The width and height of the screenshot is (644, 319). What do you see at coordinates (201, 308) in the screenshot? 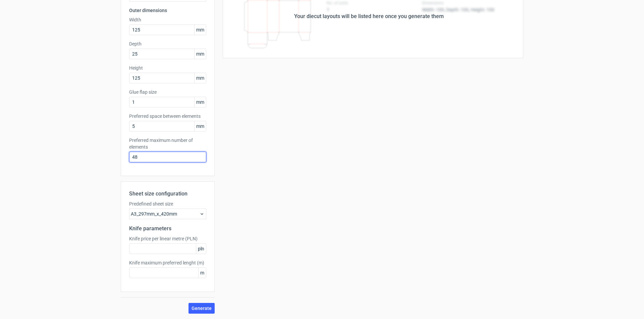
I see `span: Generate` at bounding box center [201, 308].